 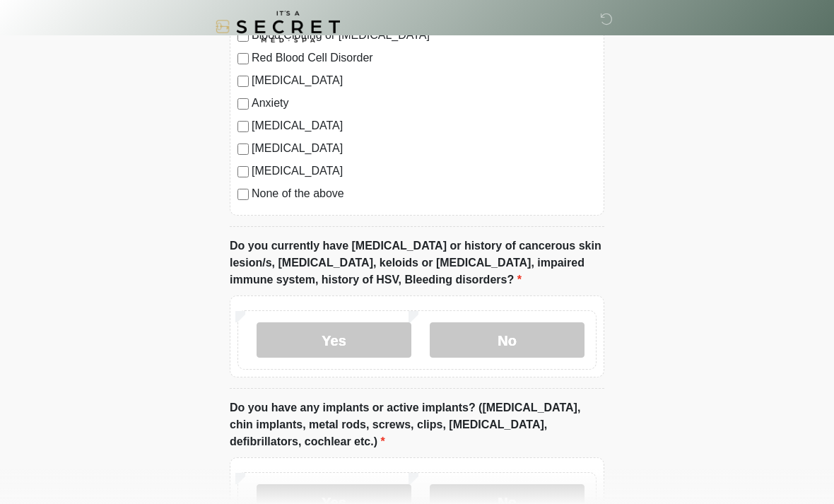 I want to click on label: Yes, so click(x=334, y=340).